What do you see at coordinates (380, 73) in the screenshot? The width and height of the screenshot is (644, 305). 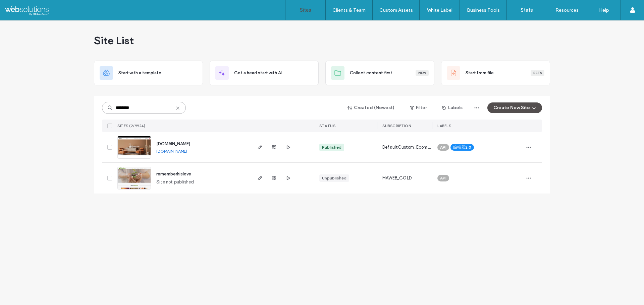 I see `div: Collect content firstNew` at bounding box center [380, 73].